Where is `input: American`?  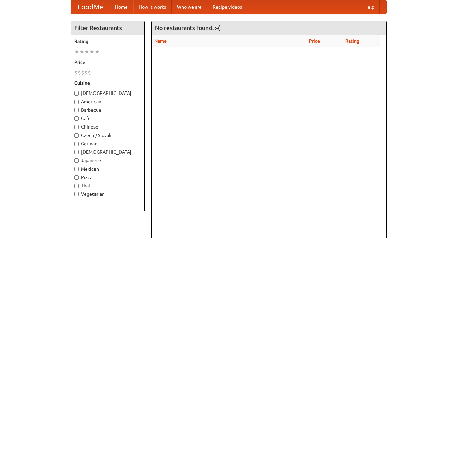 input: American is located at coordinates (76, 101).